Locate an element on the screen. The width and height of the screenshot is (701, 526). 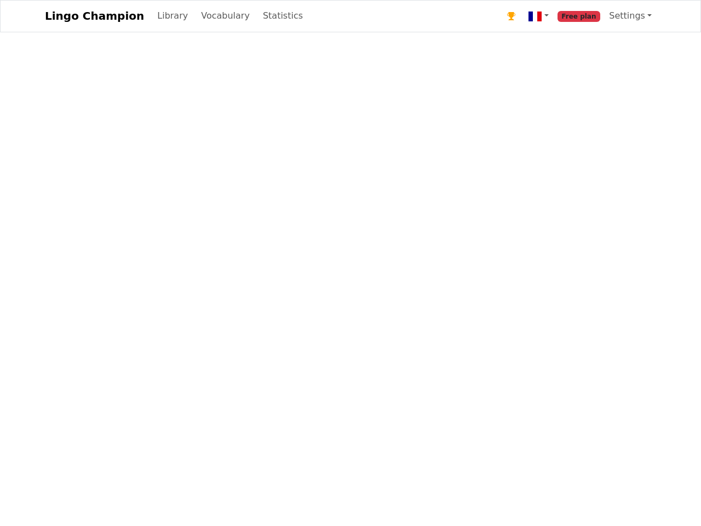
a: Library is located at coordinates (173, 16).